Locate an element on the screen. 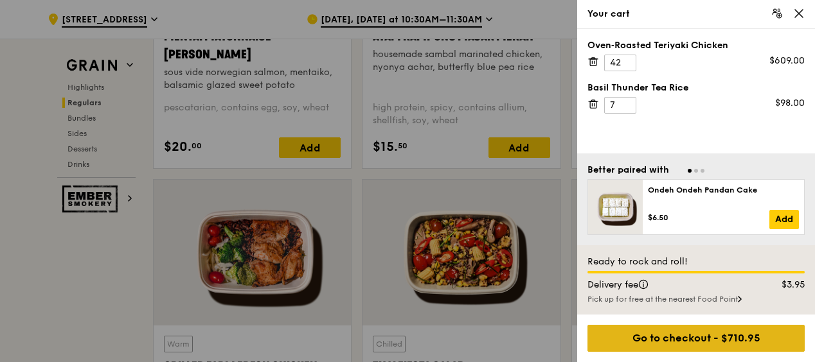  div: $609.00 is located at coordinates (786, 61).